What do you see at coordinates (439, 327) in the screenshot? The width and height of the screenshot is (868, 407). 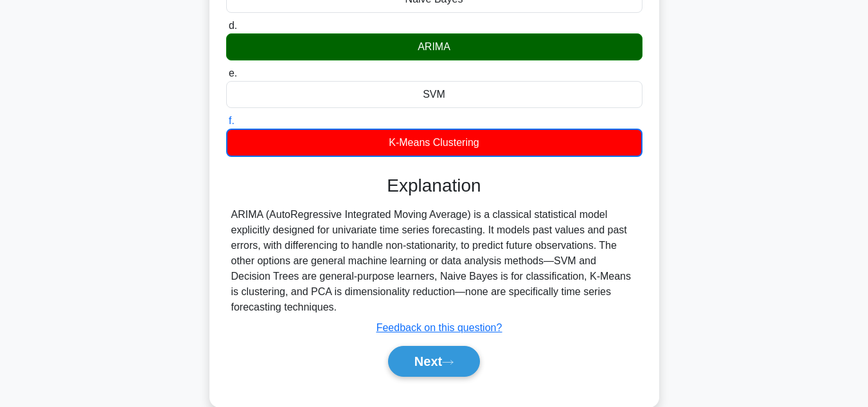 I see `a: Feedback on this question?` at bounding box center [439, 327].